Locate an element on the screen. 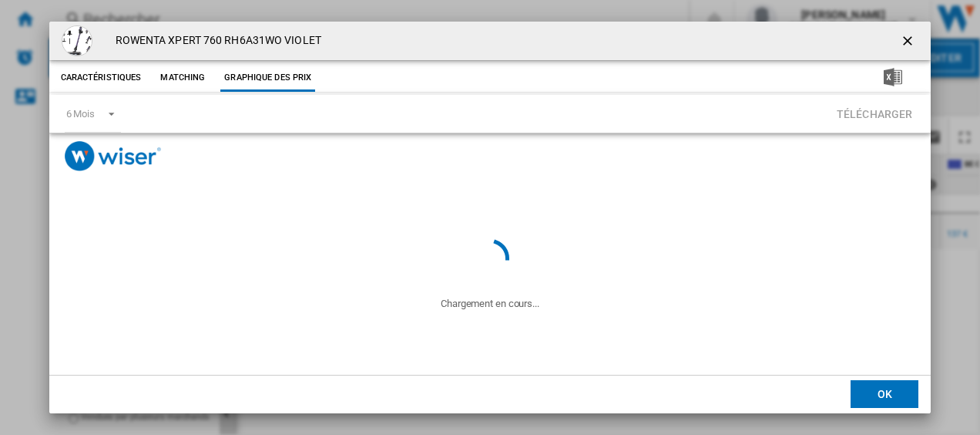 This screenshot has height=435, width=980. button: OK is located at coordinates (885, 394).